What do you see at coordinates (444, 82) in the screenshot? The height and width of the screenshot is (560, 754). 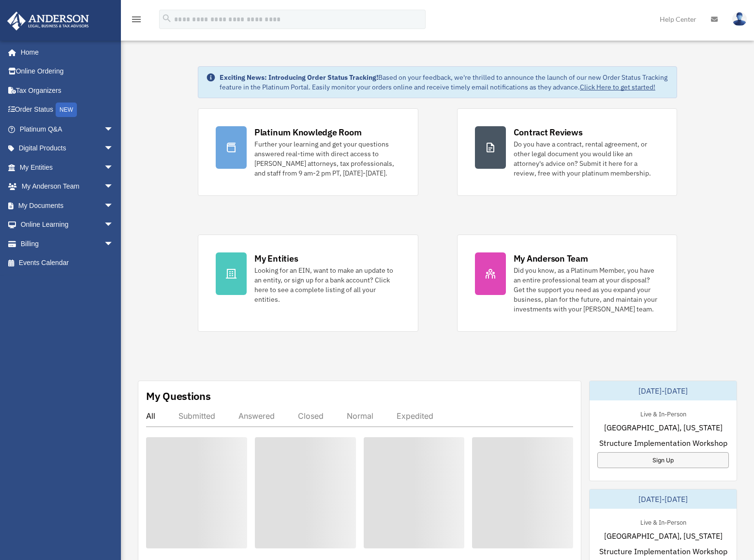 I see `div: Based on your feedback, we're thrilled to announce the launch of our new Order Status Tracking fe...` at bounding box center [444, 82].